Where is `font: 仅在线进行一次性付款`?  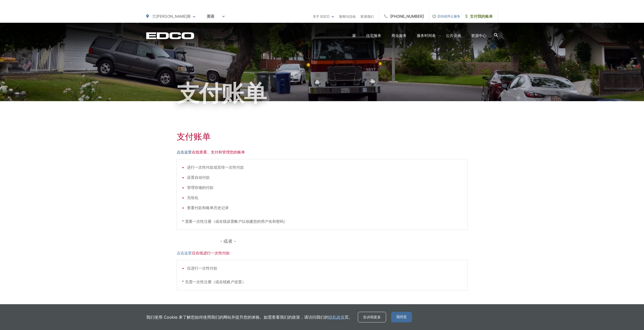 font: 仅在线进行一次性付款 is located at coordinates (211, 253).